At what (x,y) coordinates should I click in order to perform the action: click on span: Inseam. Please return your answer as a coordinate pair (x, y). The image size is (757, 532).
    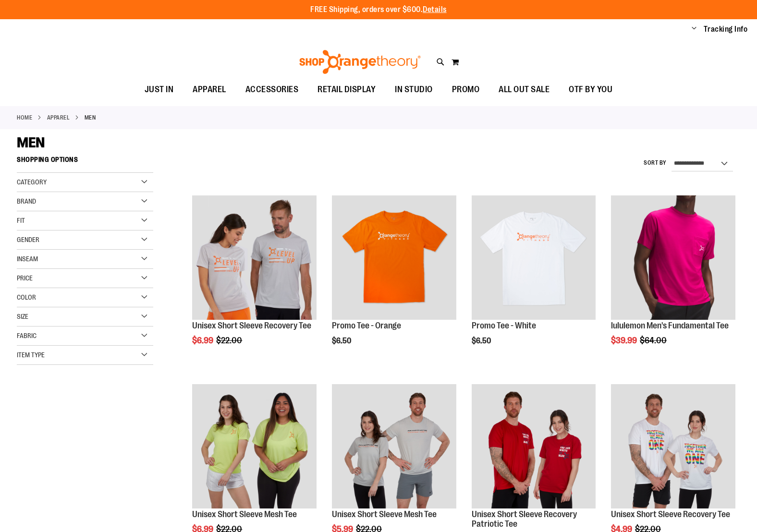
    Looking at the image, I should click on (28, 259).